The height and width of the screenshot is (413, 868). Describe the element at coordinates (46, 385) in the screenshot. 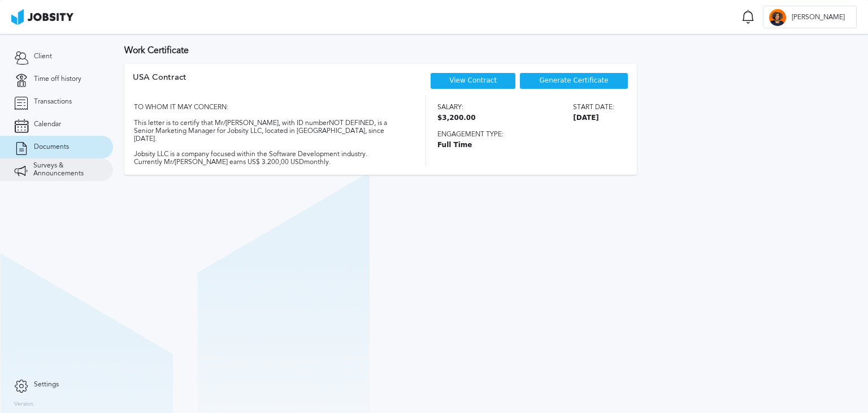

I see `span: Settings` at that location.